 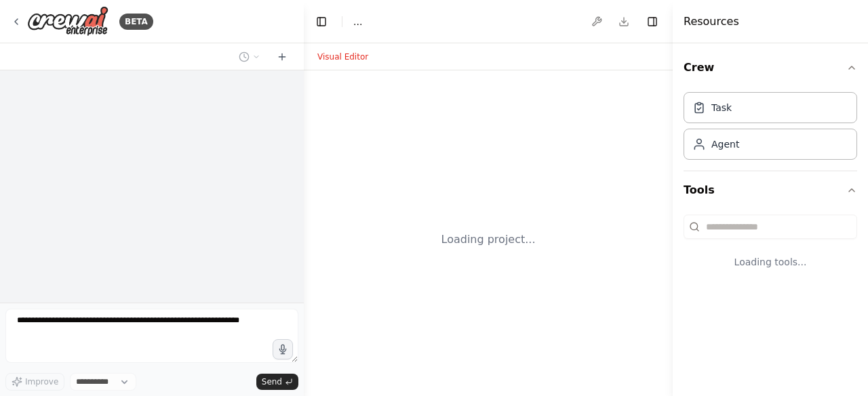 I want to click on button: Improve, so click(x=35, y=382).